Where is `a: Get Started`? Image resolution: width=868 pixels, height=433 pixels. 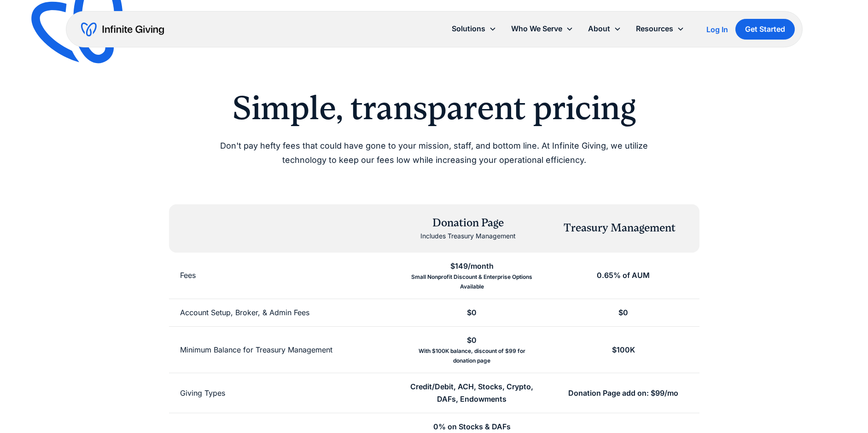
a: Get Started is located at coordinates (765, 29).